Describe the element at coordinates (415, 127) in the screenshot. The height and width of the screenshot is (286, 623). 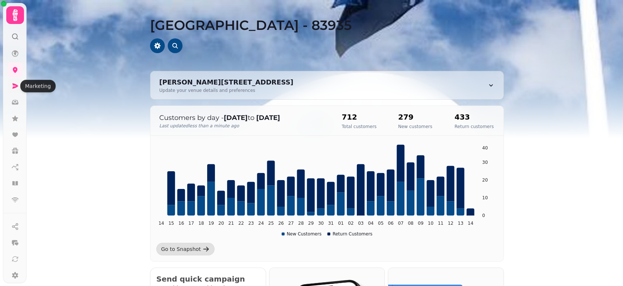
I see `p: New customers` at that location.